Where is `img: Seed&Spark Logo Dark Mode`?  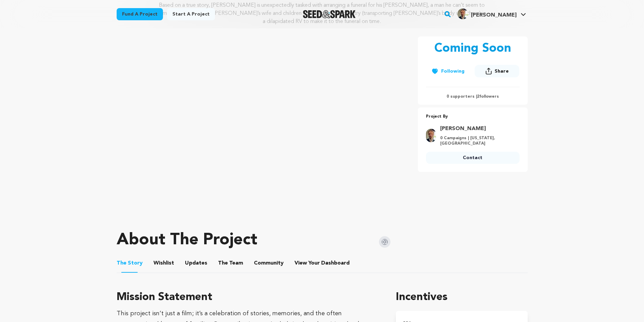 img: Seed&Spark Logo Dark Mode is located at coordinates (330, 14).